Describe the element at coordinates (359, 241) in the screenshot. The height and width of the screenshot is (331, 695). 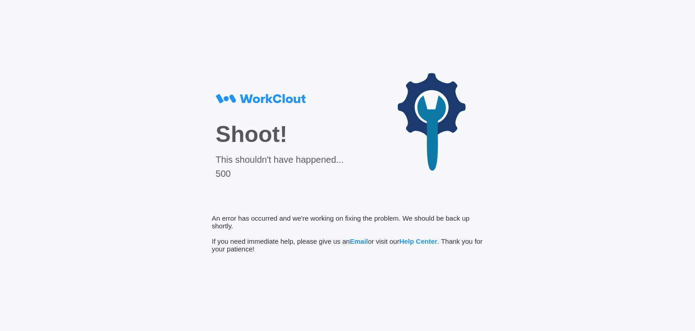
I see `span: Email` at that location.